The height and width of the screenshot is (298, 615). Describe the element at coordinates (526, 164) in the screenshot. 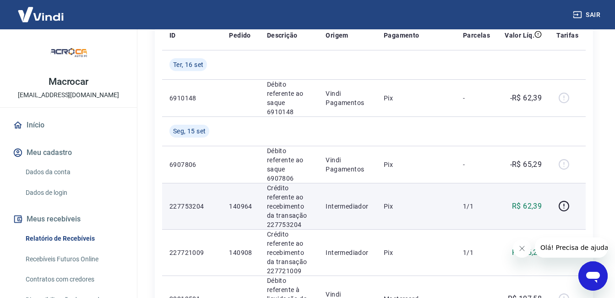

I see `p: -R$ 65,29` at that location.